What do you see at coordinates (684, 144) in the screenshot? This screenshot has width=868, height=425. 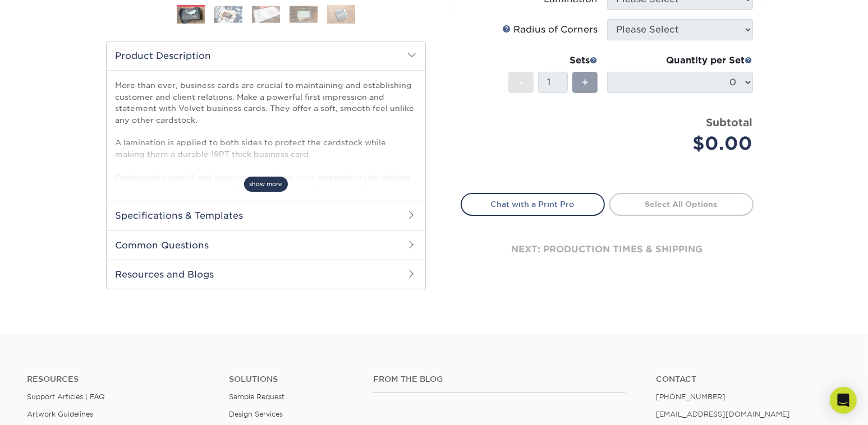 I see `div: $0.00` at bounding box center [684, 144].